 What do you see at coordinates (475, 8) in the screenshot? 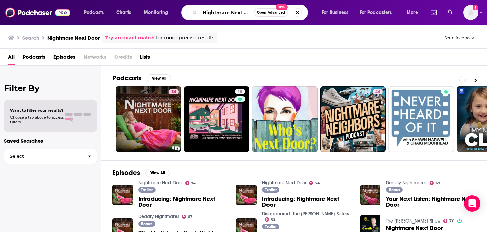
I see `svg: Add a profile image` at bounding box center [475, 8].